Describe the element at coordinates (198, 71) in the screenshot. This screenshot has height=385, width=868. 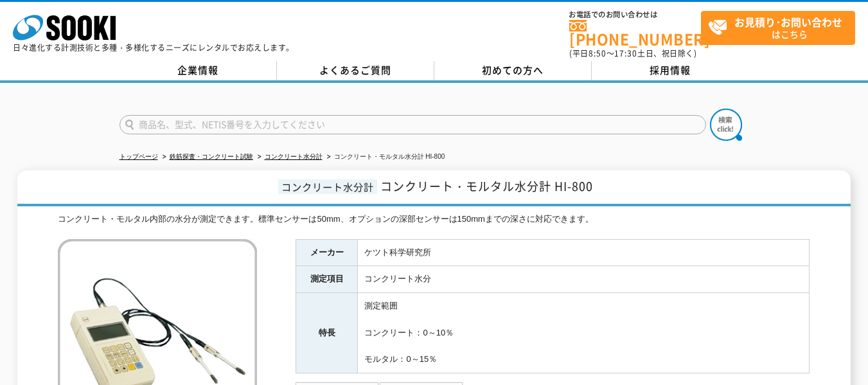
I see `a: 企業情報` at that location.